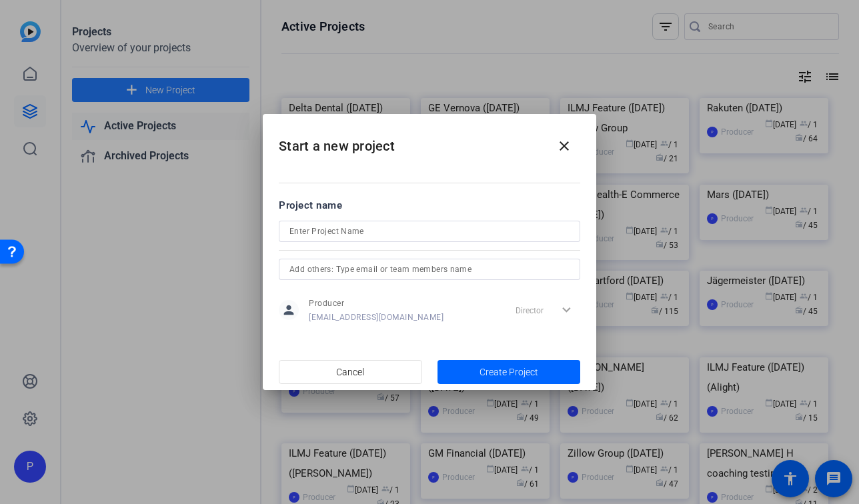  I want to click on h2: Start a new project, so click(430, 141).